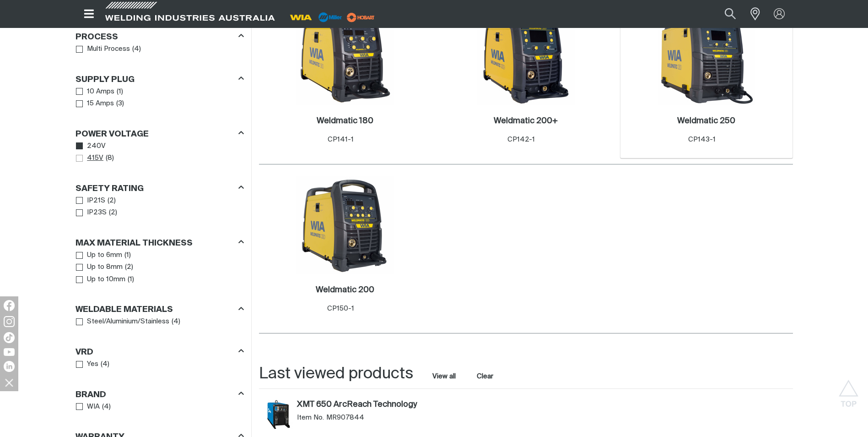 Image resolution: width=868 pixels, height=437 pixels. Describe the element at coordinates (88, 364) in the screenshot. I see `a: Yes` at that location.